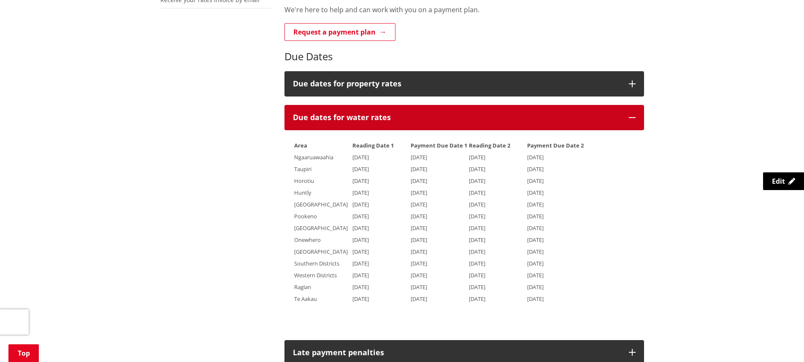 The image size is (804, 362). Describe the element at coordinates (457, 353) in the screenshot. I see `h3: Late payment penalties` at that location.